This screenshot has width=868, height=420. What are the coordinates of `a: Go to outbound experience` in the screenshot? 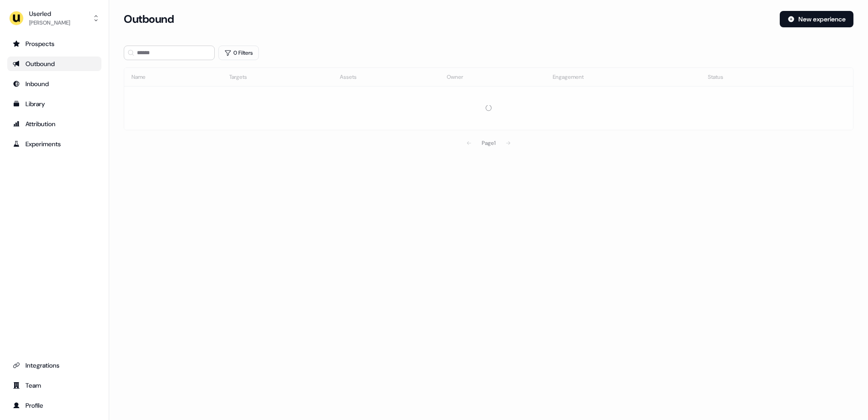 It's located at (54, 64).